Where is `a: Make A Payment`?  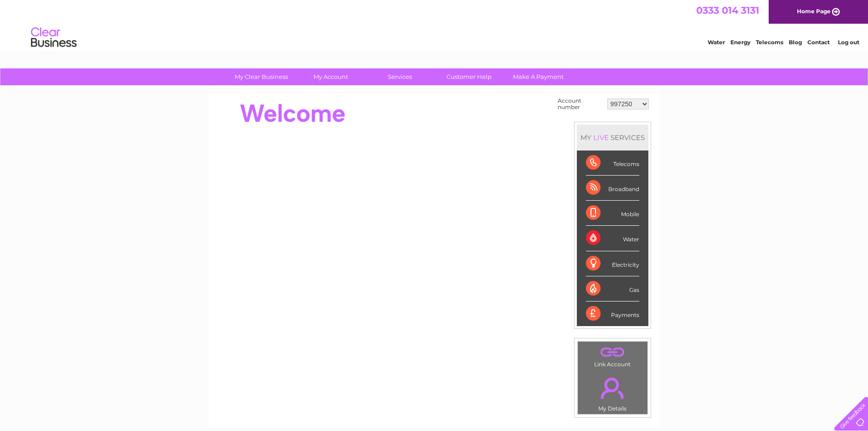 a: Make A Payment is located at coordinates (538, 77).